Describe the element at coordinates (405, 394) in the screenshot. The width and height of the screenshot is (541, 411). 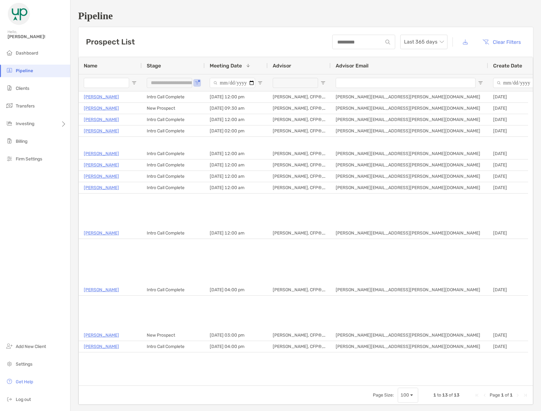
I see `div: 100` at that location.